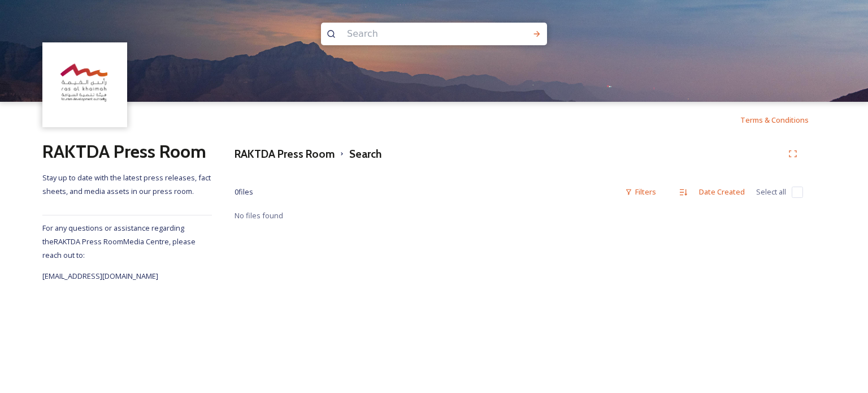 The width and height of the screenshot is (868, 393). I want to click on input: Search, so click(419, 34).